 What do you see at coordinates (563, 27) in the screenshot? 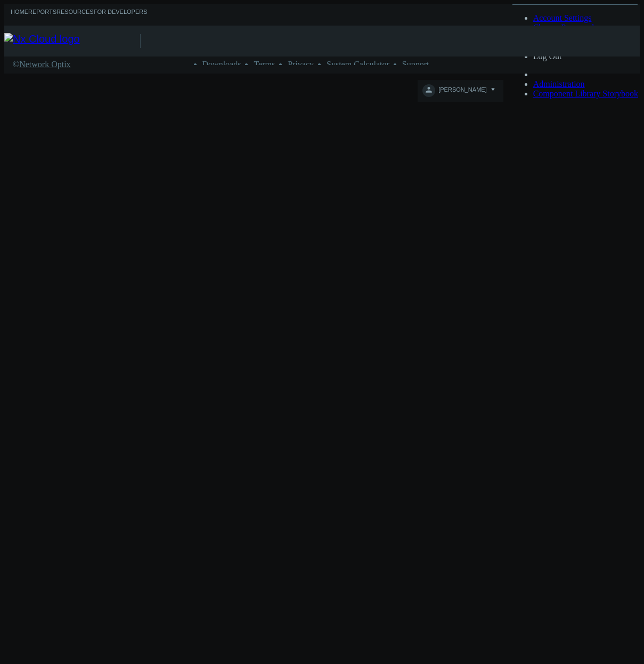
I see `span: Change Password` at bounding box center [563, 27].